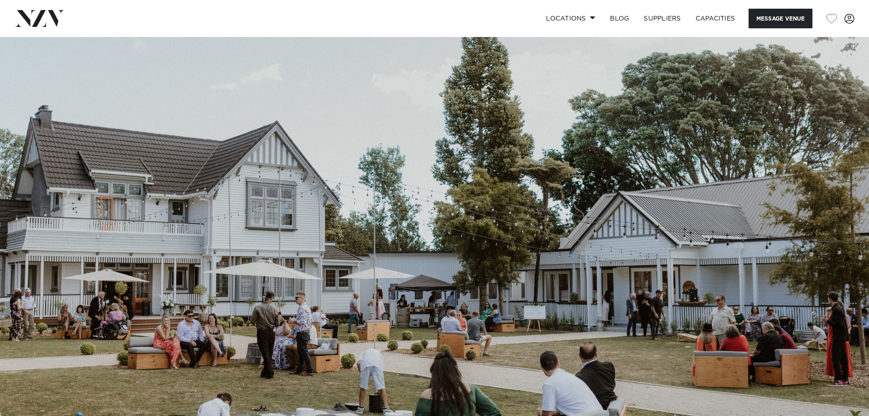  What do you see at coordinates (662, 18) in the screenshot?
I see `a: SUPPLIERS` at bounding box center [662, 18].